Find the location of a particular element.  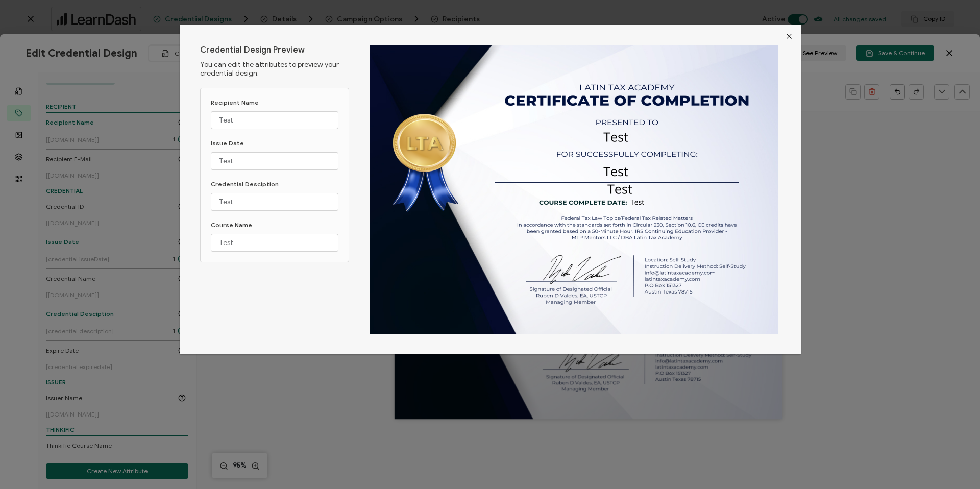

p: Recipient Name is located at coordinates (275, 102).